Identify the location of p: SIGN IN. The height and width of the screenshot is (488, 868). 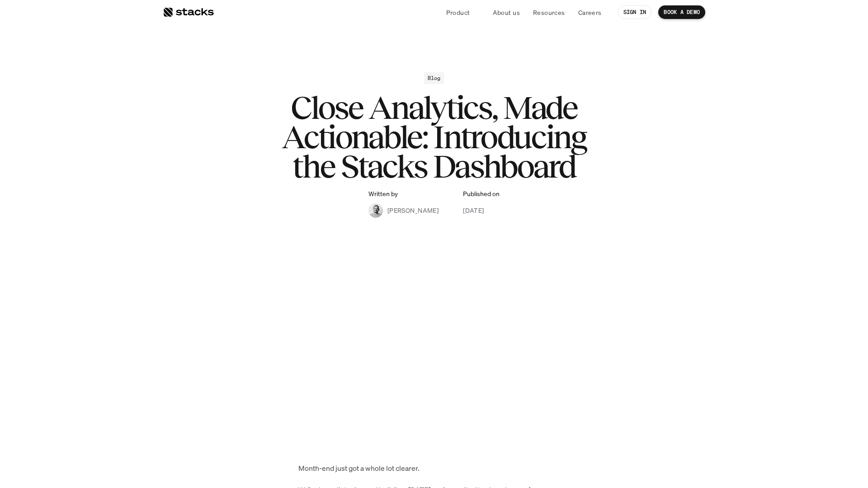
(635, 12).